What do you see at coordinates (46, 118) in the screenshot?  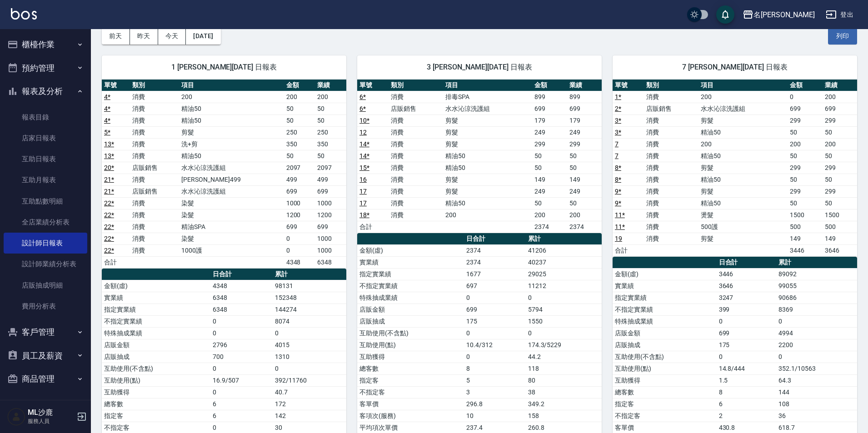 I see `a: 報表目錄` at bounding box center [46, 118].